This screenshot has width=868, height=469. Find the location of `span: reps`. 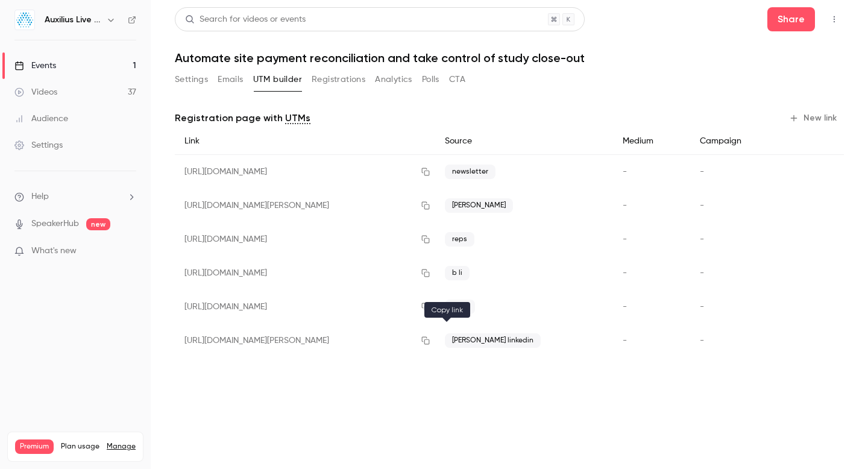

span: reps is located at coordinates (459, 240).